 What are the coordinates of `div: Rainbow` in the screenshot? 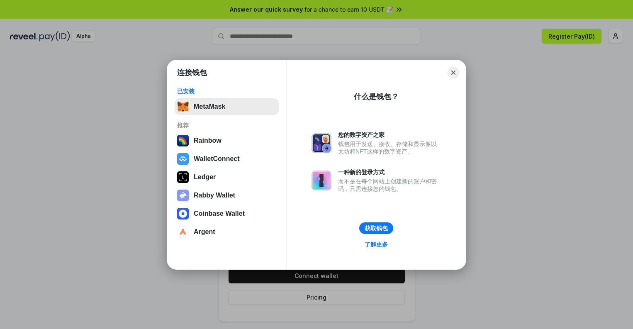 It's located at (207, 141).